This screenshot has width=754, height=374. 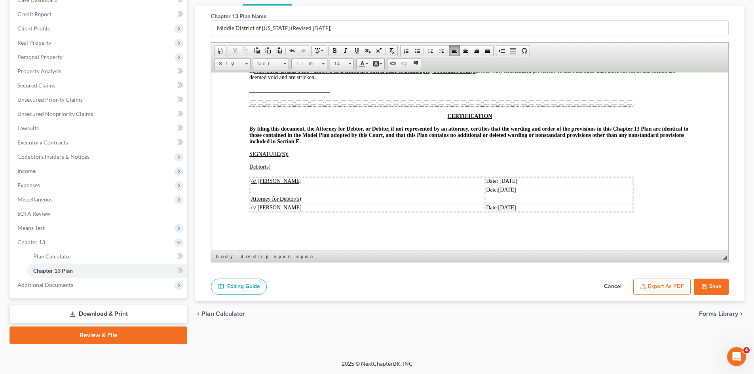 What do you see at coordinates (31, 228) in the screenshot?
I see `span: Means Test` at bounding box center [31, 228].